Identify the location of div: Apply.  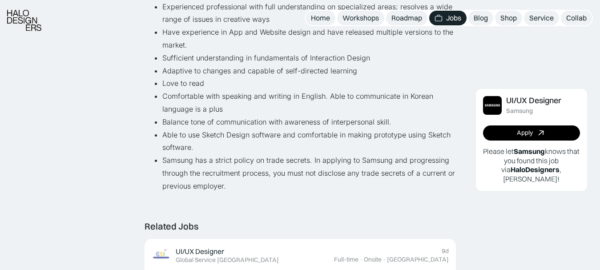
(525, 133).